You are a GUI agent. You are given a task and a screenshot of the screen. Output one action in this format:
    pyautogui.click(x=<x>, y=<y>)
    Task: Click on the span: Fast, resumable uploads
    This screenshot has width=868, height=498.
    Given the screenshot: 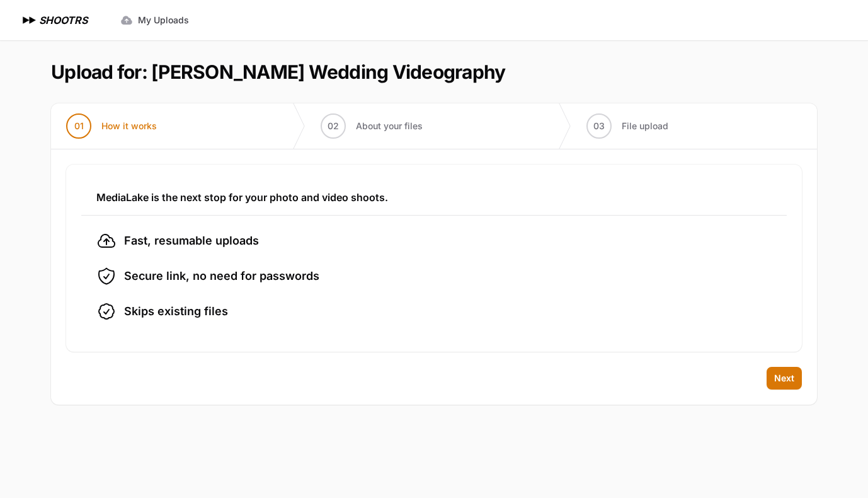 What is the action you would take?
    pyautogui.click(x=191, y=241)
    